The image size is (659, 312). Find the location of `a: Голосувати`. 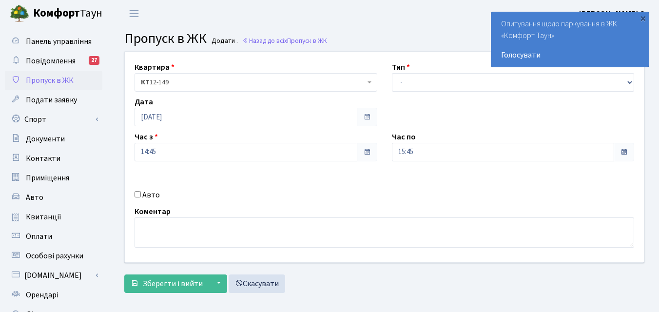

a: Голосувати is located at coordinates (570, 55).